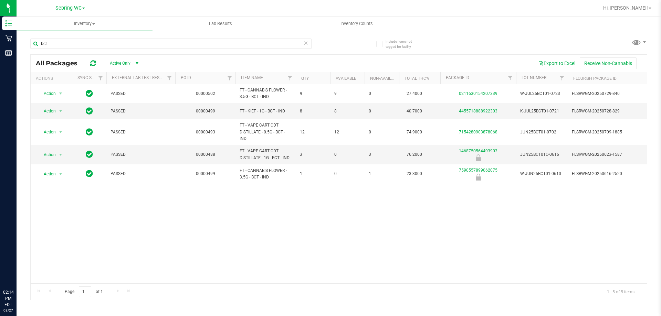  What do you see at coordinates (606, 94) in the screenshot?
I see `span: FLSRWGM-20250729-840` at bounding box center [606, 94].